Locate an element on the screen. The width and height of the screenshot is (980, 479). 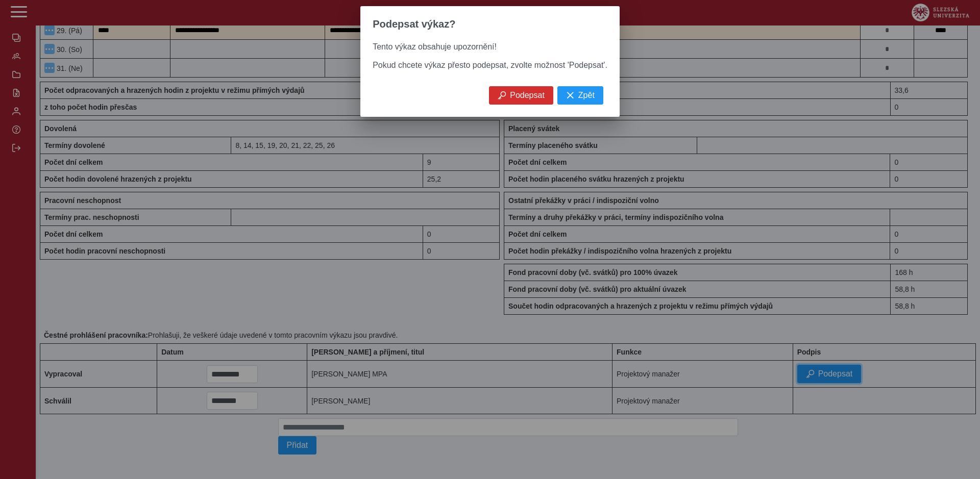
span: Tento výkaz obsahuje upozornění! Pokud chcete výkaz přesto podepsat, zvolte možnost 'Podepsat'. is located at coordinates (490, 56).